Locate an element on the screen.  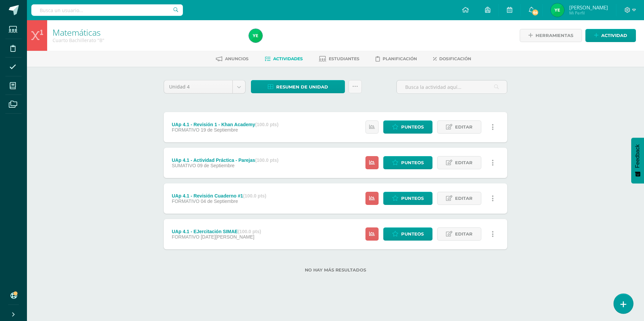
span: 04 de Septiembre is located at coordinates (219, 202).